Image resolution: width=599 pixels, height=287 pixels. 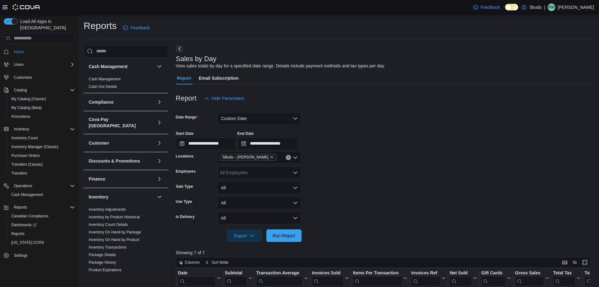 What do you see at coordinates (42, 164) in the screenshot?
I see `button: Transfers (Classic)` at bounding box center [42, 164].